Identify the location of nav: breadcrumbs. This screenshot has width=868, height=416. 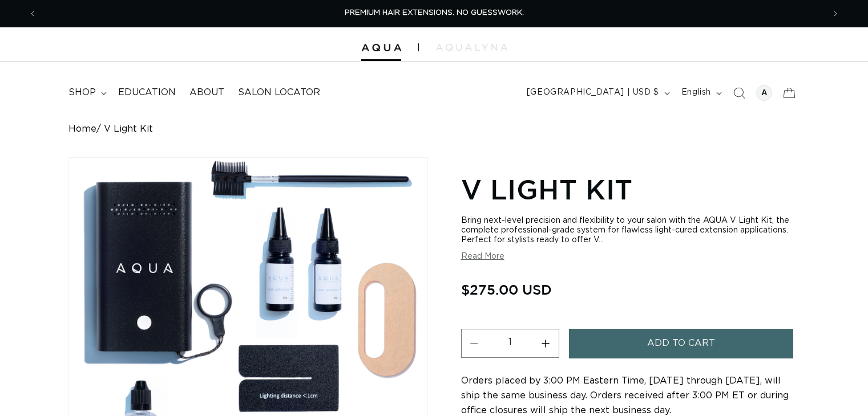
(434, 129).